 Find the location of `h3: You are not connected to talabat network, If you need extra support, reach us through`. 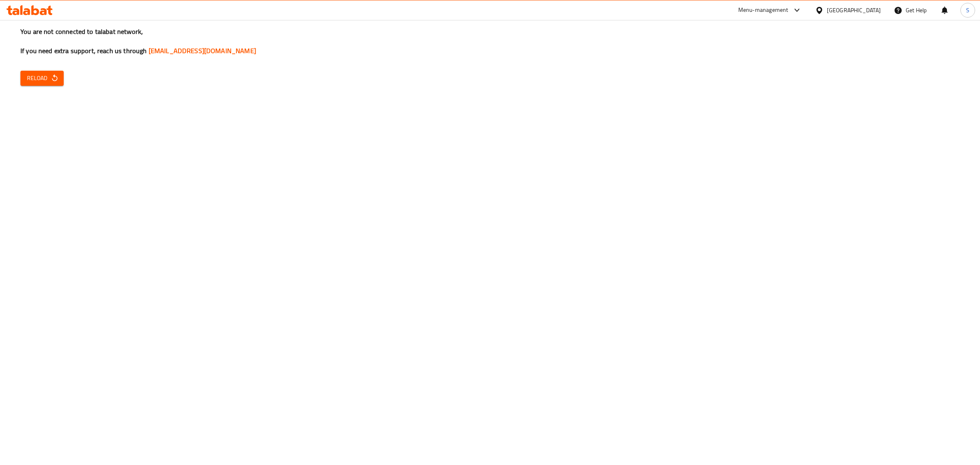

h3: You are not connected to talabat network, If you need extra support, reach us through is located at coordinates (490, 41).